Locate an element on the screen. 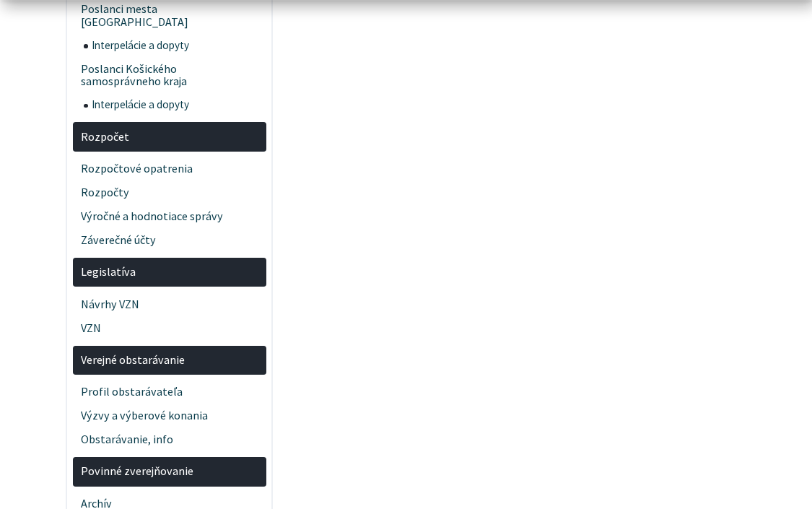  a: Výzvy a výberové konania is located at coordinates (170, 416).